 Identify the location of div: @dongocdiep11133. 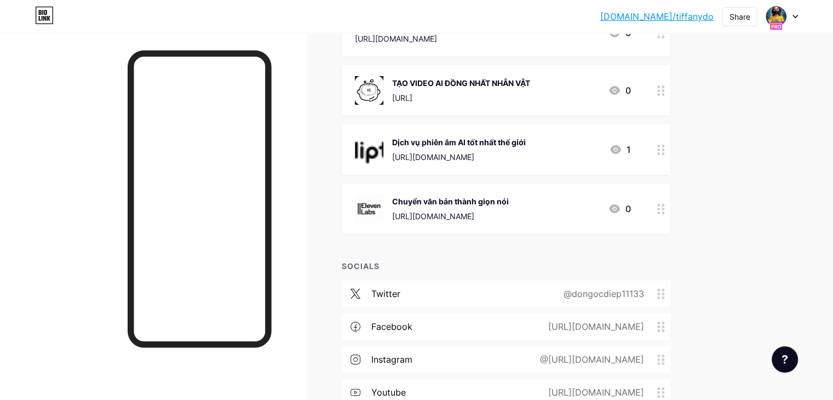
(601, 294).